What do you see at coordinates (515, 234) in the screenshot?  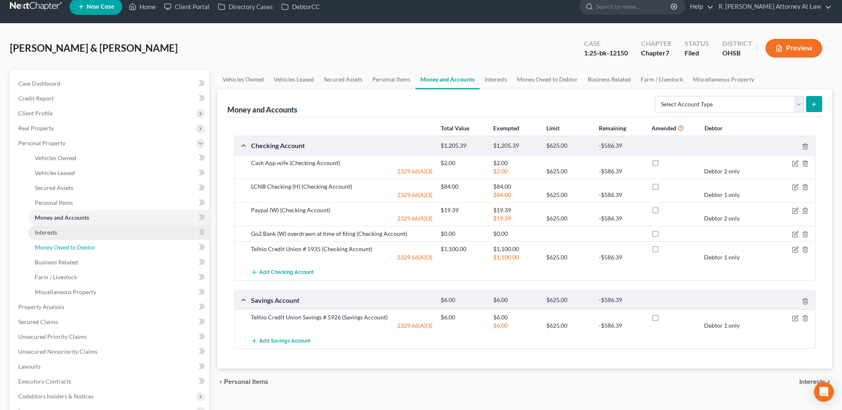 I see `div: $0.00` at bounding box center [515, 234].